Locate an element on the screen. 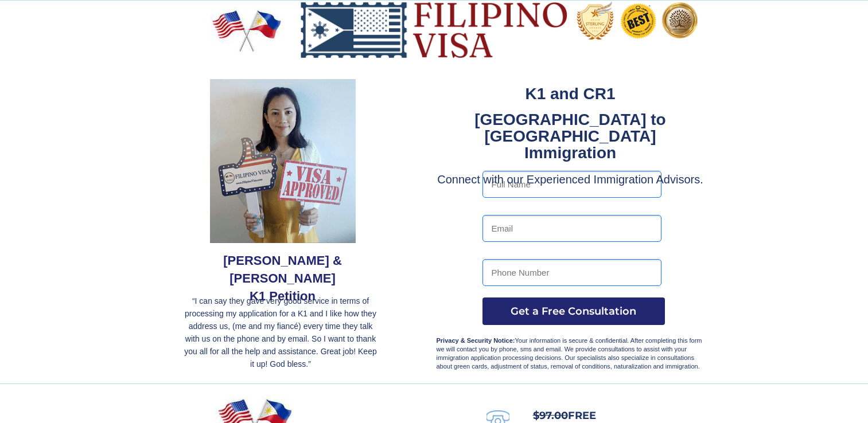 Image resolution: width=868 pixels, height=423 pixels. p: “I can say they gave very good service in terms of processing my application for a K1 and I like ... is located at coordinates (280, 333).